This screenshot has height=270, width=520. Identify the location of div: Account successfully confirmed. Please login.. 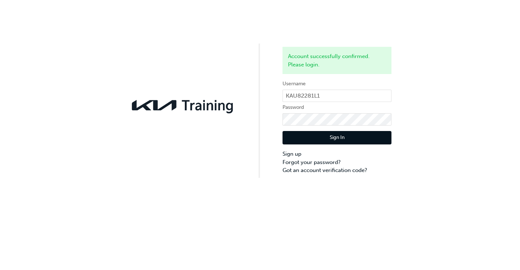
(337, 60).